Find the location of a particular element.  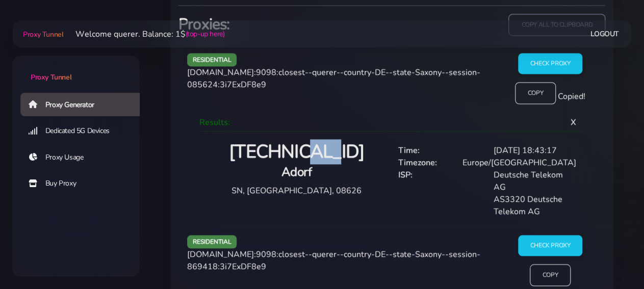

a: Proxy Usage is located at coordinates (84, 158).